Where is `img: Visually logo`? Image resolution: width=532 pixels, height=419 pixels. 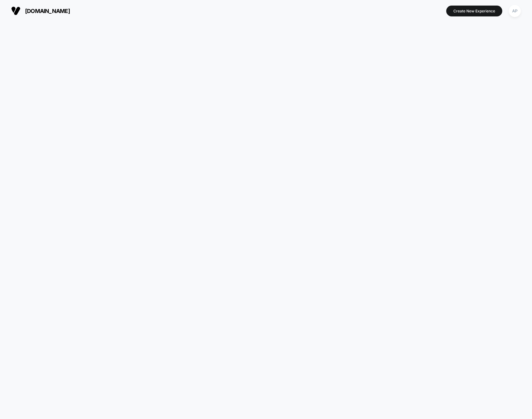
img: Visually logo is located at coordinates (16, 11).